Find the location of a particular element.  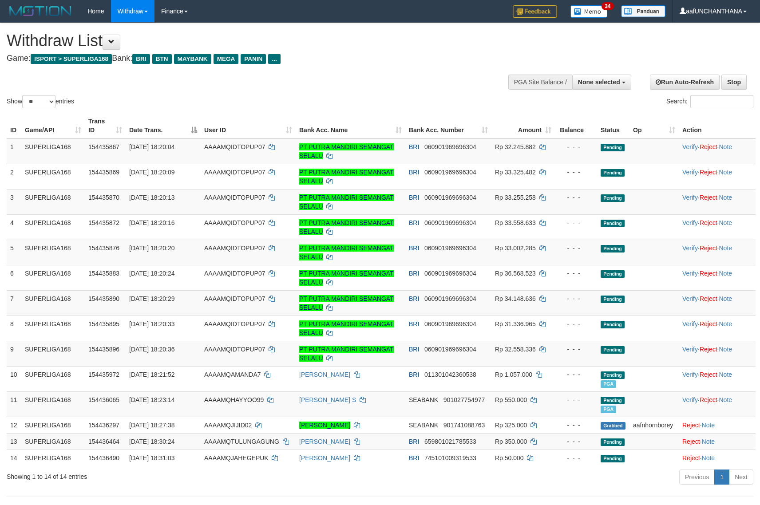

span: 154436297 is located at coordinates (104, 425).